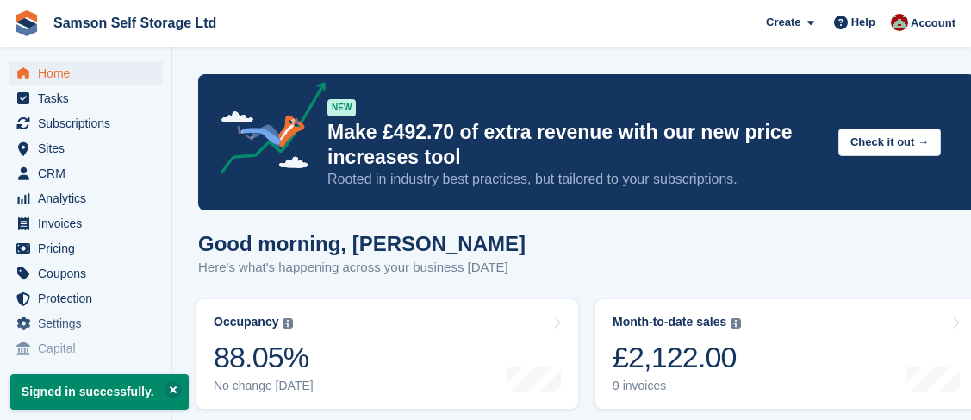  What do you see at coordinates (27, 23) in the screenshot?
I see `img: stora-icon-8386f47178a22dfd0bd8f6a31ec36ba5ce8667c1dd55bd0f319d3a0aa187defe.svg` at bounding box center [27, 23].